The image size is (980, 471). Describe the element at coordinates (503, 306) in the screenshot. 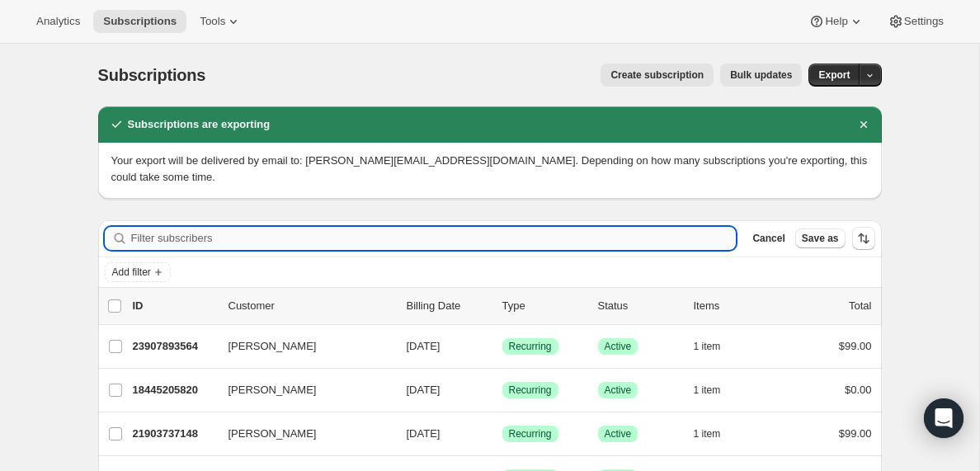

I see `div: IDCustomerBilling DateTypeStatusItemsTotal` at that location.